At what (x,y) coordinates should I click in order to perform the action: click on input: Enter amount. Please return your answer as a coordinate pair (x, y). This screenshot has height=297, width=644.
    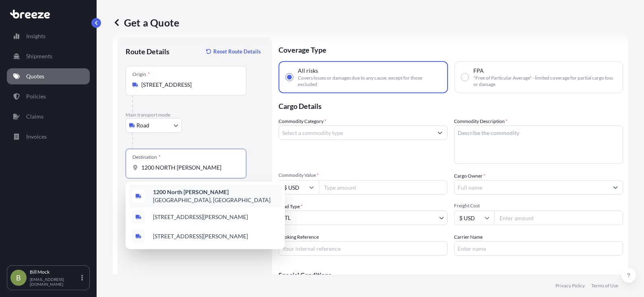
    Looking at the image, I should click on (559, 217).